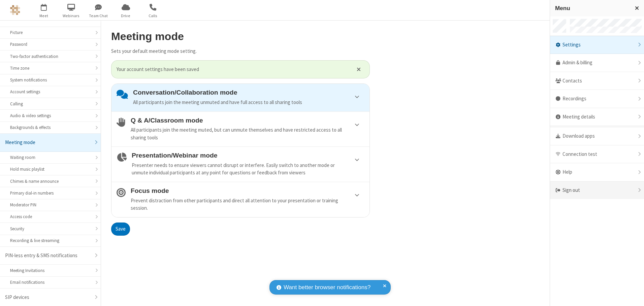 This screenshot has height=306, width=644. Describe the element at coordinates (50, 56) in the screenshot. I see `div: Two-factor authentication` at that location.